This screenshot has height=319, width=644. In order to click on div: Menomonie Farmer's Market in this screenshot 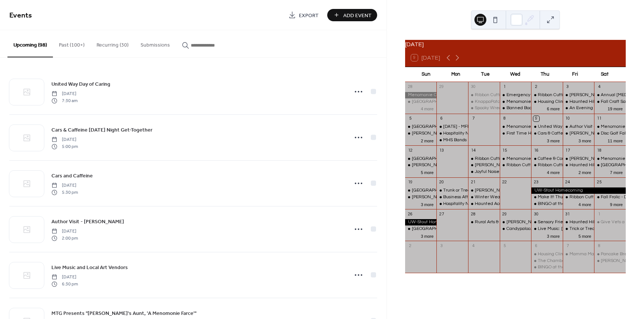, I will do `click(515, 127)`.